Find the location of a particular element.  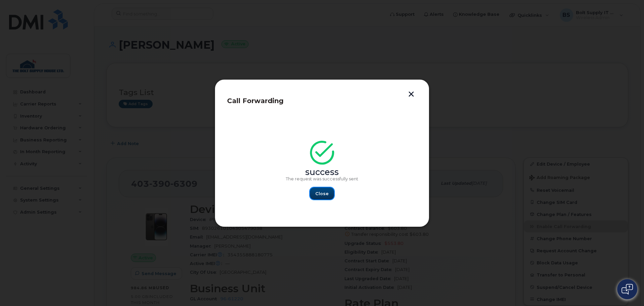

p: The request was successfully sent is located at coordinates (322, 179).